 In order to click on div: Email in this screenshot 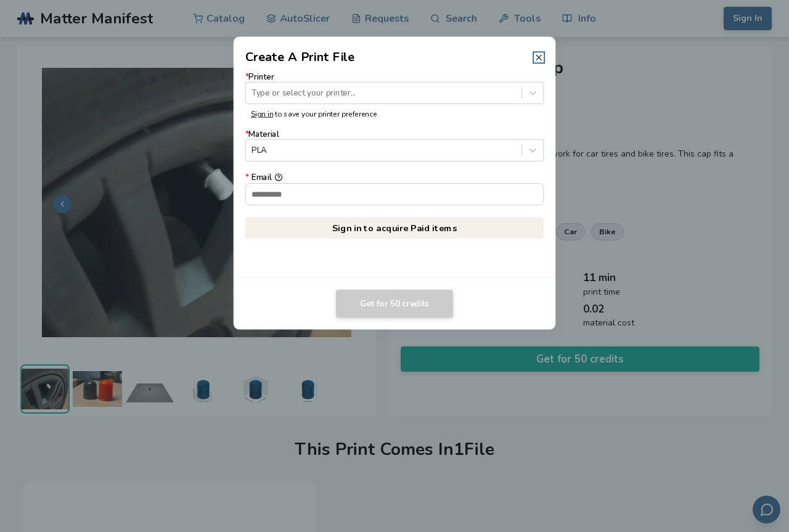, I will do `click(395, 178)`.